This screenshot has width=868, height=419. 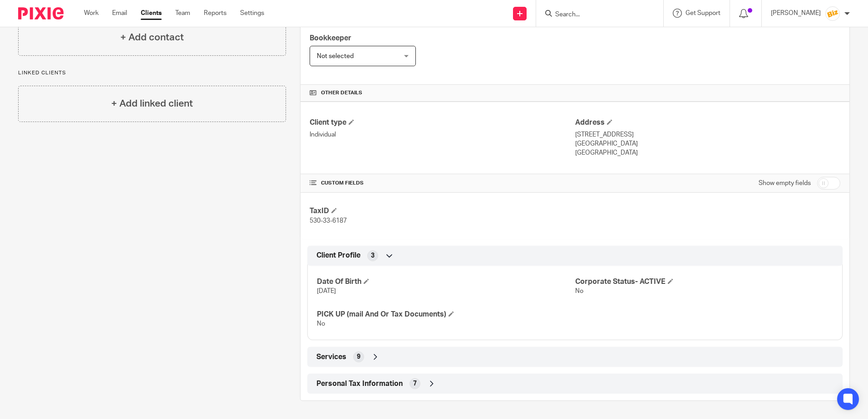 What do you see at coordinates (442, 122) in the screenshot?
I see `h4: Client type` at bounding box center [442, 122].